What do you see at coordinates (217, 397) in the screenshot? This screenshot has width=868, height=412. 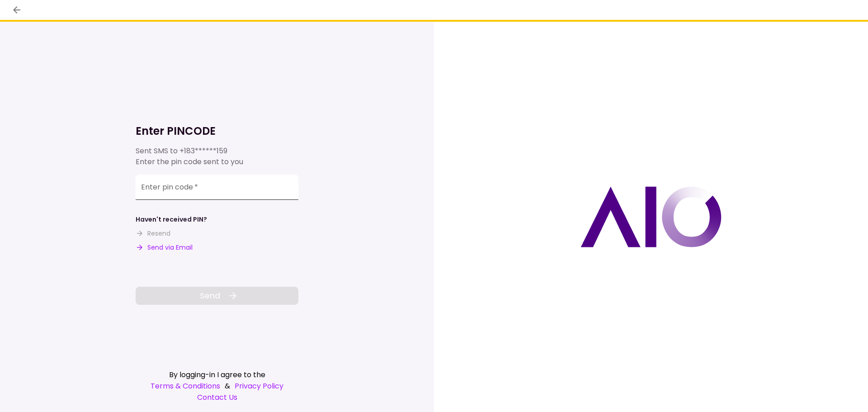 I see `a: Contact Us` at bounding box center [217, 397].